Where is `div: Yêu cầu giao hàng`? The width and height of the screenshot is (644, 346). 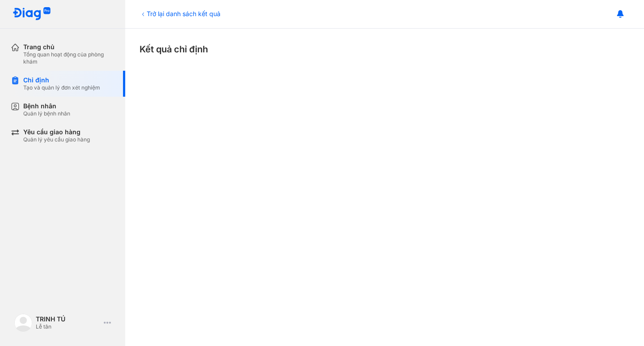
div: Yêu cầu giao hàng is located at coordinates (56, 132).